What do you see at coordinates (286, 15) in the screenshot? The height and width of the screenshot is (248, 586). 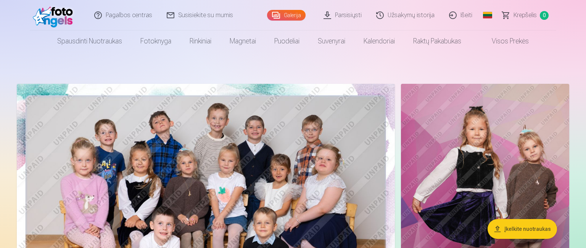 I see `a: Galerija` at bounding box center [286, 15].